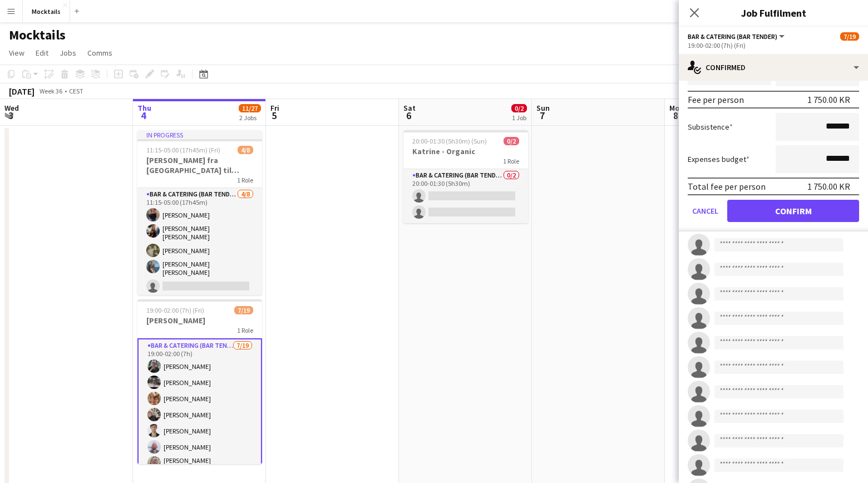 The image size is (868, 483). Describe the element at coordinates (726, 187) in the screenshot. I see `div: Total fee per person` at that location.